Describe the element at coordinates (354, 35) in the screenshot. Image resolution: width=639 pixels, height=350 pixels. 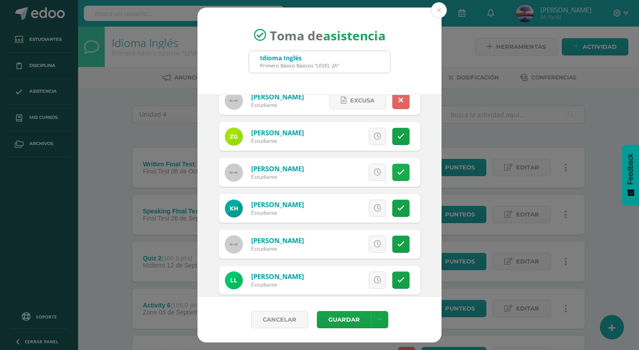
I see `strong: asistencia` at that location.